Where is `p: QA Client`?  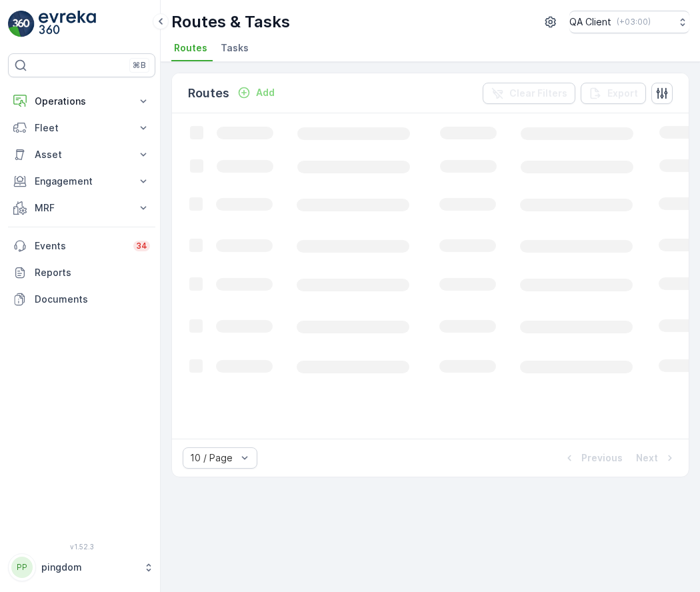 p: QA Client is located at coordinates (590, 22).